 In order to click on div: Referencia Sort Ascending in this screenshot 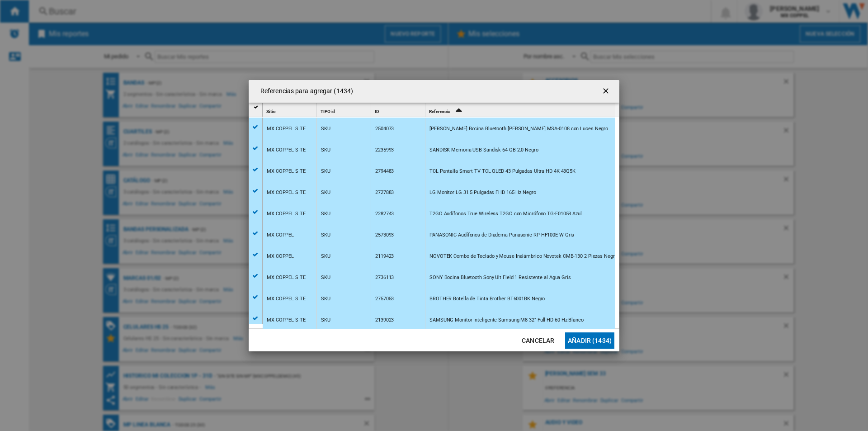, I will do `click(521, 110)`.